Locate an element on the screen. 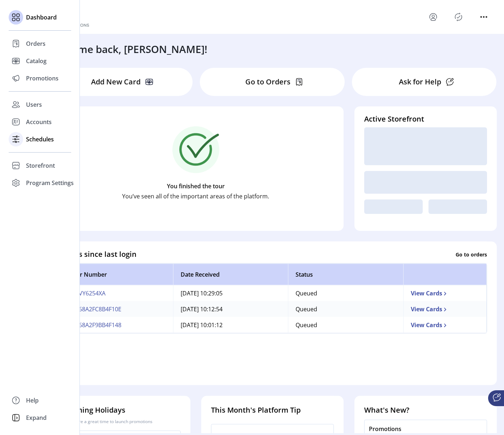  td: 589Z68A2FC8B4F10E is located at coordinates (116, 309).